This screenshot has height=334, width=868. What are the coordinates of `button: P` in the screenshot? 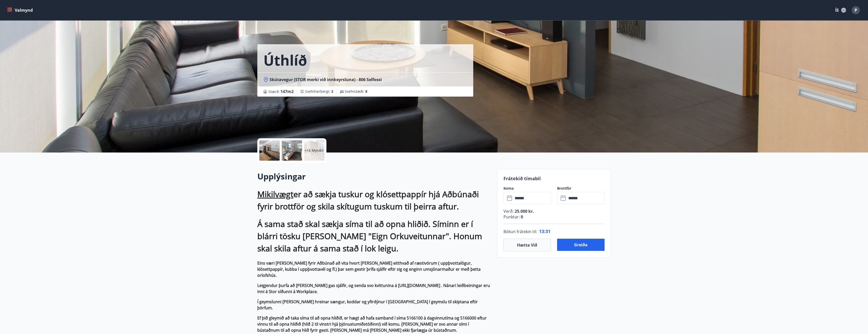 It's located at (856, 10).